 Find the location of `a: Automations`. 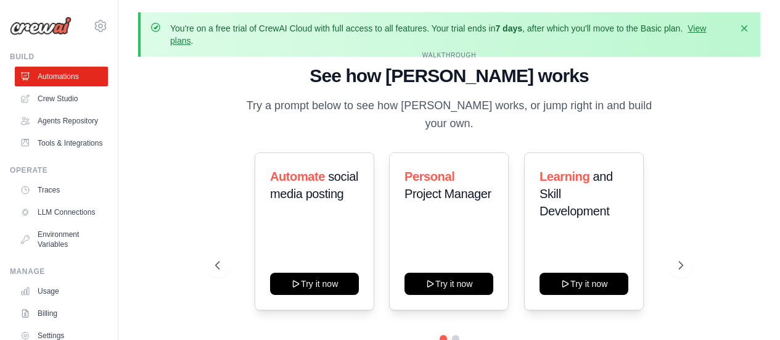

a: Automations is located at coordinates (61, 76).